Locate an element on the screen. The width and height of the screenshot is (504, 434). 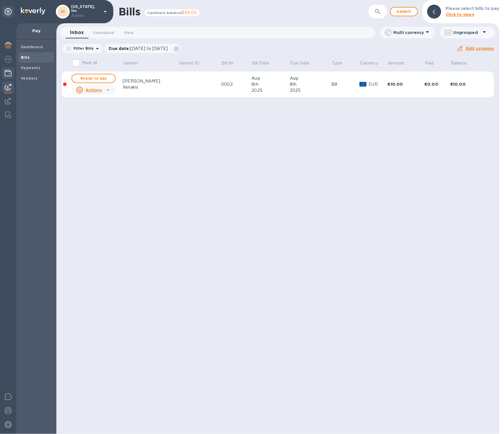
p: EUR is located at coordinates (378, 84).